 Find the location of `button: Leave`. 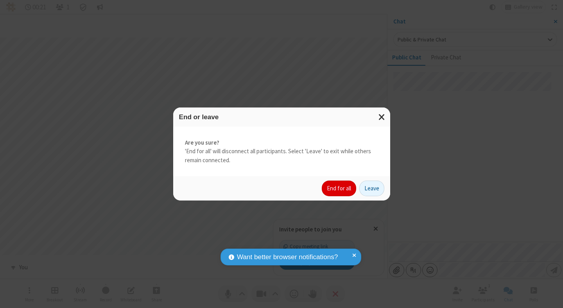

button: Leave is located at coordinates (372, 188).